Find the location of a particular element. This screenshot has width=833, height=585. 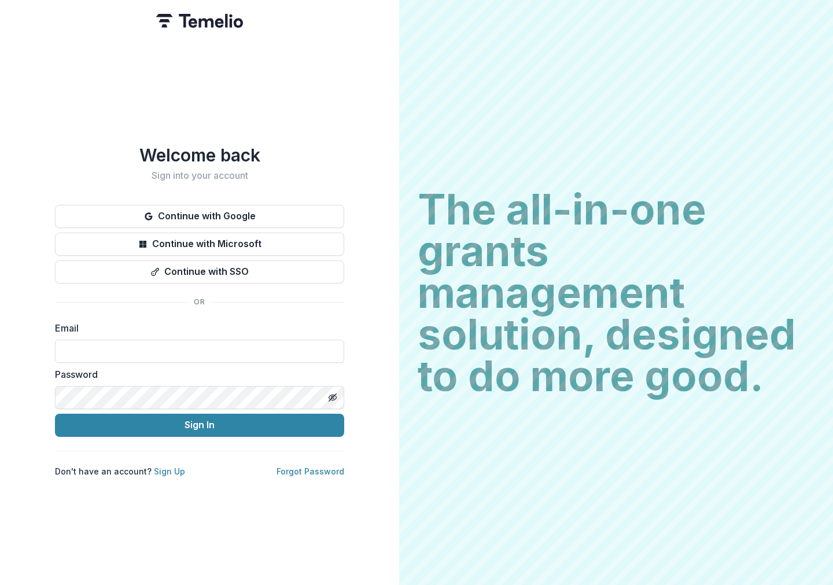

img: Temelio is located at coordinates (200, 21).